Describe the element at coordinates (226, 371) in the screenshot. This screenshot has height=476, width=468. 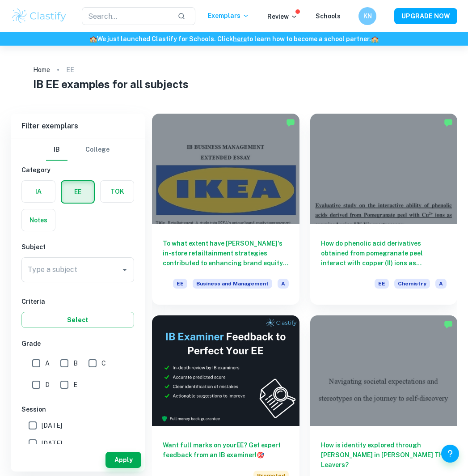
I see `img: Thumbnail` at that location.